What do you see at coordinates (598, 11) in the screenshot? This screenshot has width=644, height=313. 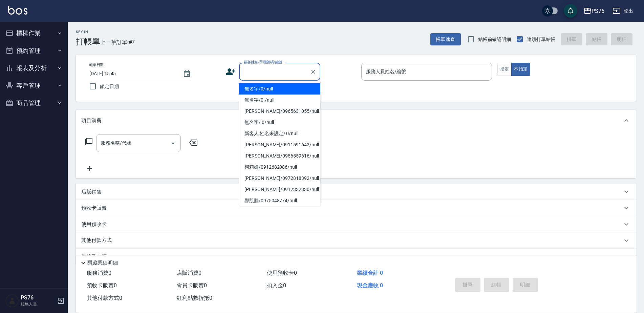 I see `div: PS76` at bounding box center [598, 11].